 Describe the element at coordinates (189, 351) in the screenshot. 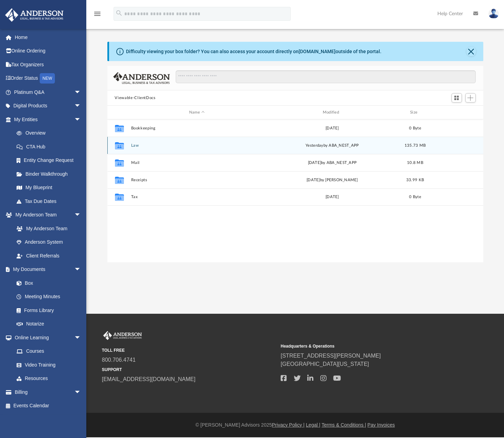

I see `small: TOLL FREE` at that location.